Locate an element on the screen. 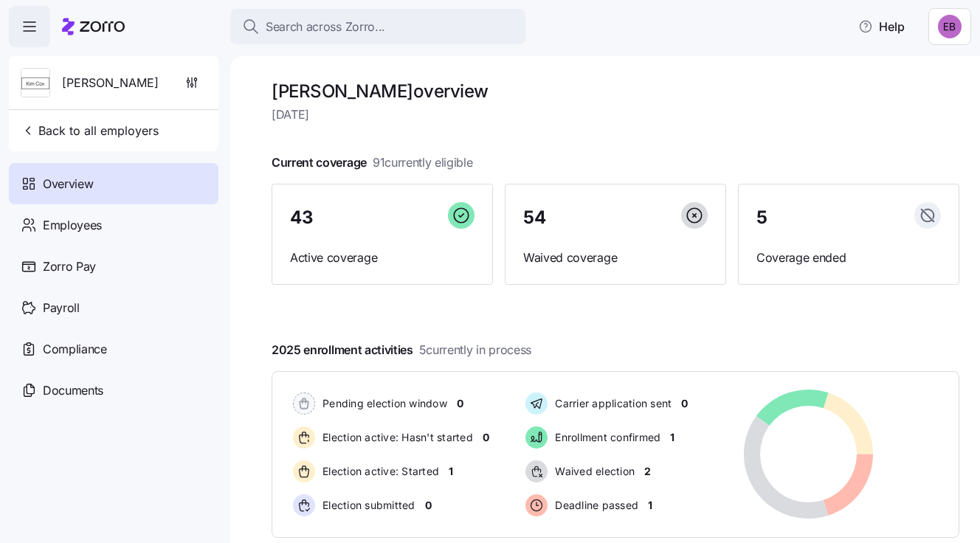 The width and height of the screenshot is (980, 543). a: Documents is located at coordinates (114, 391).